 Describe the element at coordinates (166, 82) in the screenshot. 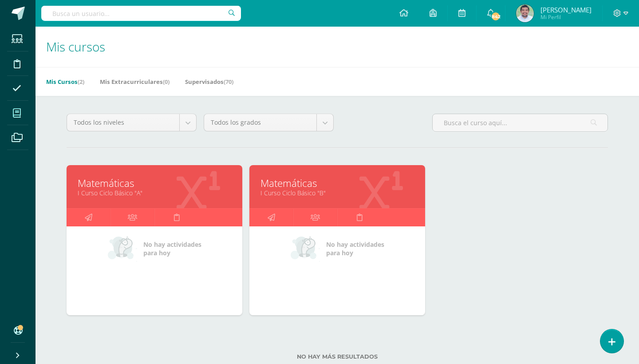

I see `span: (0)` at that location.